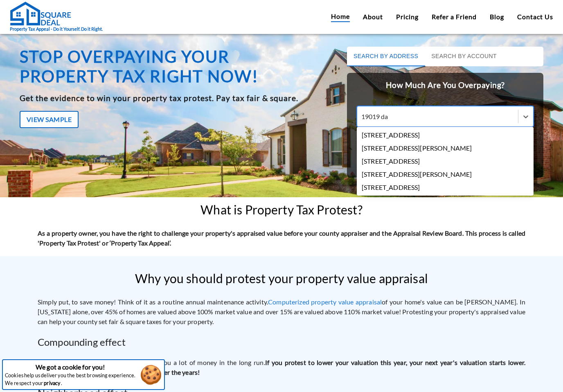 Image resolution: width=563 pixels, height=392 pixels. I want to click on a: Computerized property value appraisal, so click(325, 301).